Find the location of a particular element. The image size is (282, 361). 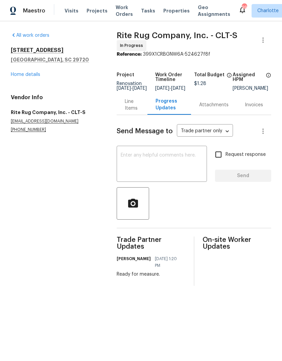

span: Request response is located at coordinates (245, 155).